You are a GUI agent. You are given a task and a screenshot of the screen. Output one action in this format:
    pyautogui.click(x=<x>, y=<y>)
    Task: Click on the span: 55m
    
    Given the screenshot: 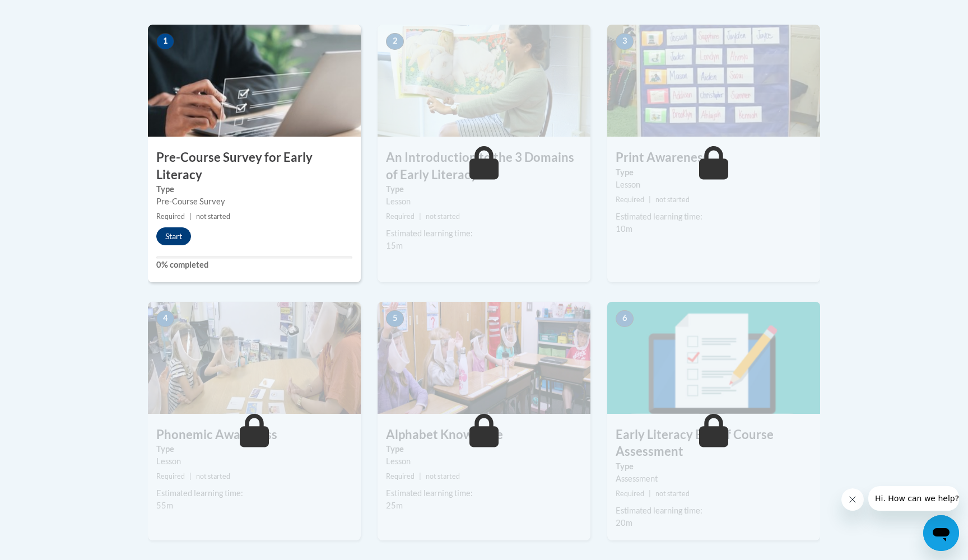 What is the action you would take?
    pyautogui.click(x=165, y=505)
    